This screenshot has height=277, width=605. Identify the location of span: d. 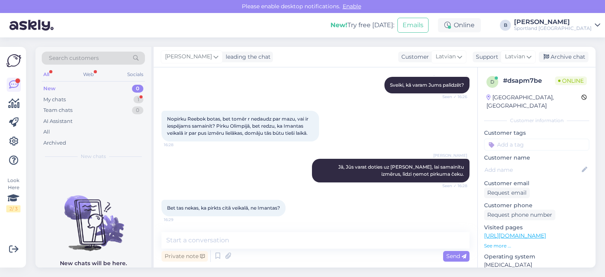
(492, 82).